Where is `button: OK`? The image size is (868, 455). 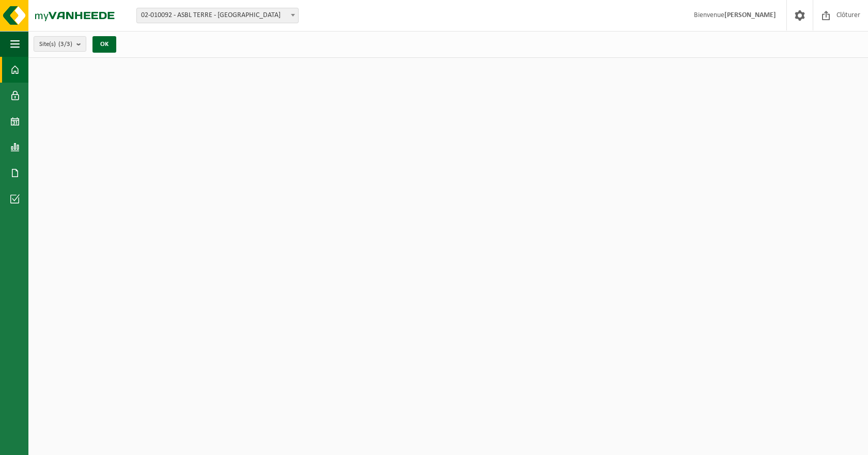 button: OK is located at coordinates (105, 44).